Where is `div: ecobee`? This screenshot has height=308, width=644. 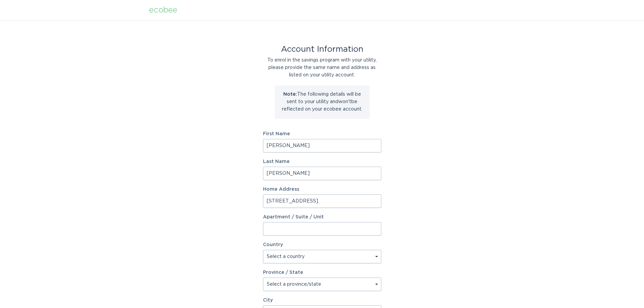
div: ecobee is located at coordinates (163, 10).